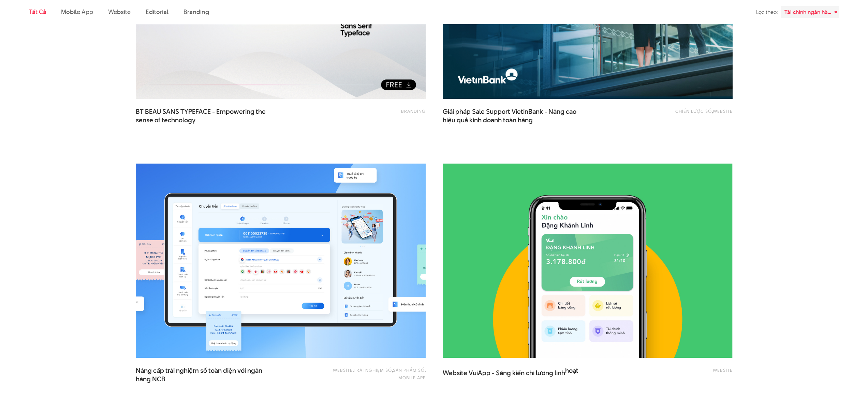  I want to click on a: Nâng cấp trải nghiệm số toàn diện với ngânhàng NCB, so click(204, 375).